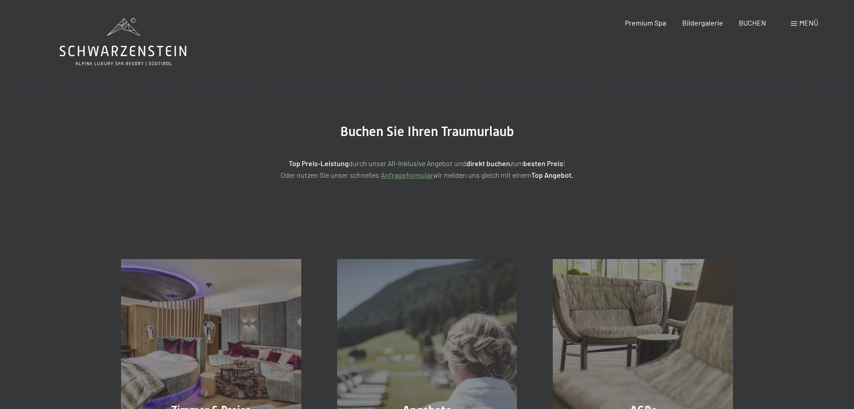 The height and width of the screenshot is (409, 854). Describe the element at coordinates (488, 163) in the screenshot. I see `strong: direkt buchen` at that location.